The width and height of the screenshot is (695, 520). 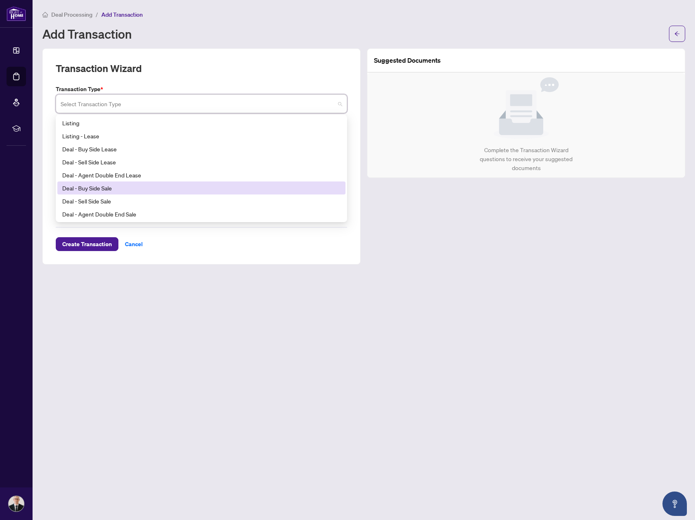 I want to click on button: Cancel, so click(x=134, y=244).